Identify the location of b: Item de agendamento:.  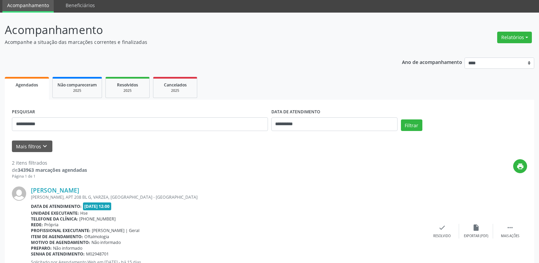
(57, 236).